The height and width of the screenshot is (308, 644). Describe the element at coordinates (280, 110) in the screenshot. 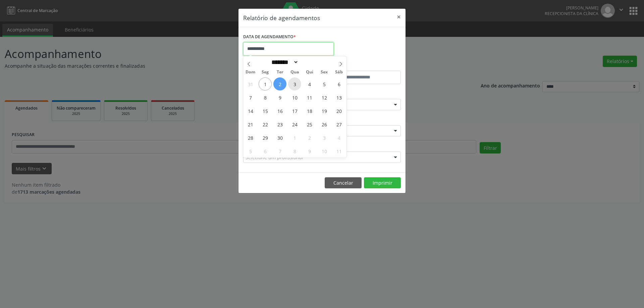

I see `span: Setembro 16, 2025` at that location.